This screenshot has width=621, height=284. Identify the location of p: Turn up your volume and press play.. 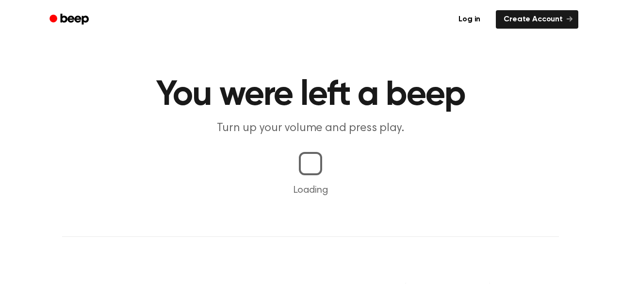
(311, 128).